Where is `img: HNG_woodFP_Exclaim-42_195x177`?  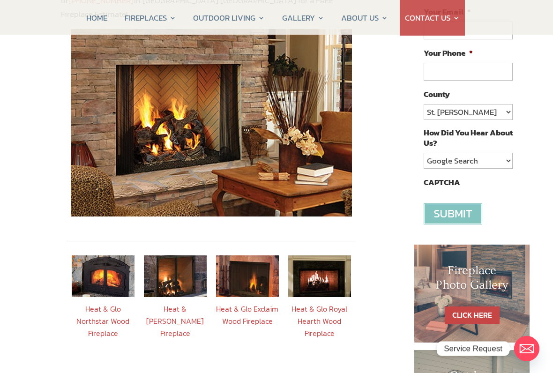
img: HNG_woodFP_Exclaim-42_195x177 is located at coordinates (247, 276).